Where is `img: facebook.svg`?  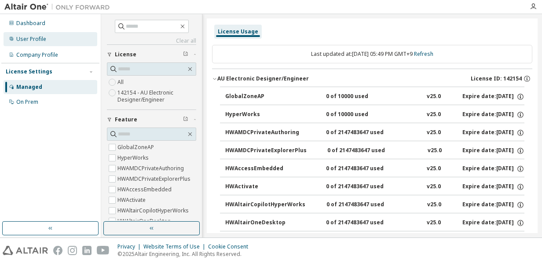
img: facebook.svg is located at coordinates (58, 251).